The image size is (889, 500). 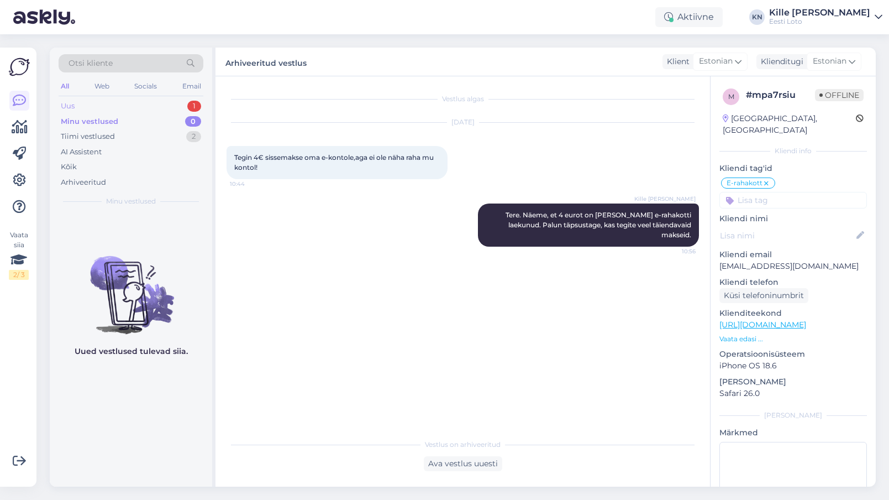 What do you see at coordinates (463, 463) in the screenshot?
I see `div: Ava vestlus uuesti` at bounding box center [463, 463].